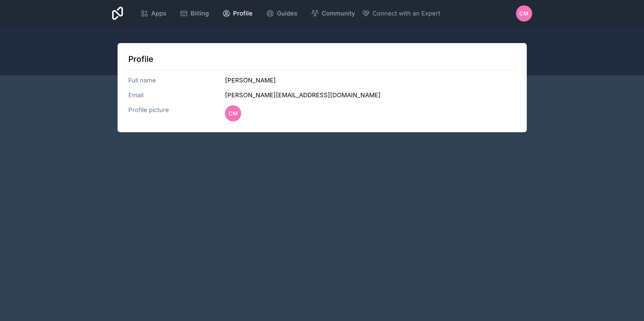 Image resolution: width=644 pixels, height=321 pixels. What do you see at coordinates (401, 13) in the screenshot?
I see `button: Connect with an Expert` at bounding box center [401, 13].